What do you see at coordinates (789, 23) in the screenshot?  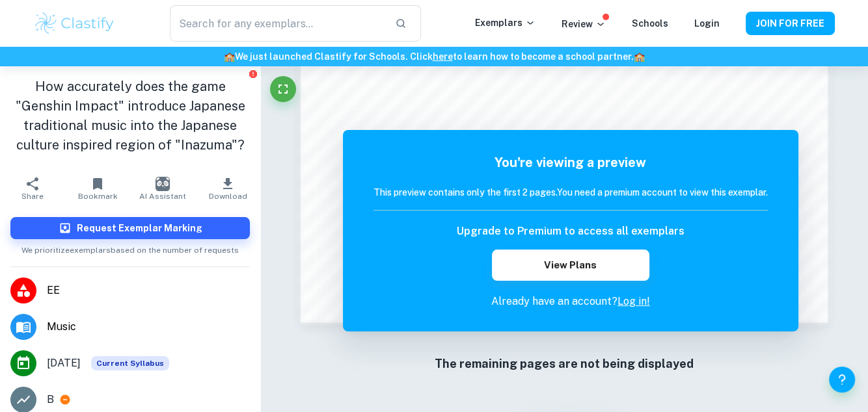 I see `a: JOIN FOR FREE` at bounding box center [789, 23].